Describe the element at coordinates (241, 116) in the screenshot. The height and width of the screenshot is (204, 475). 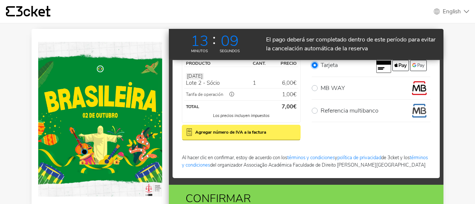
I see `p: Los precios incluyen impuestos` at that location.